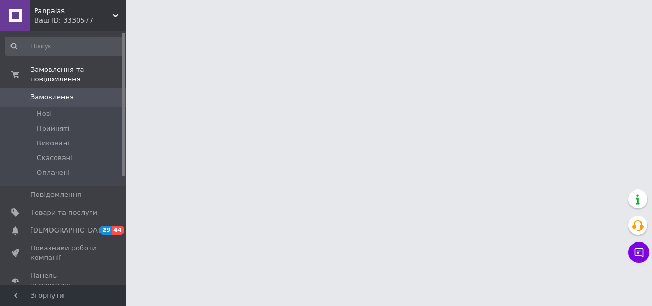 The width and height of the screenshot is (652, 306). Describe the element at coordinates (118, 230) in the screenshot. I see `span: 44` at that location.